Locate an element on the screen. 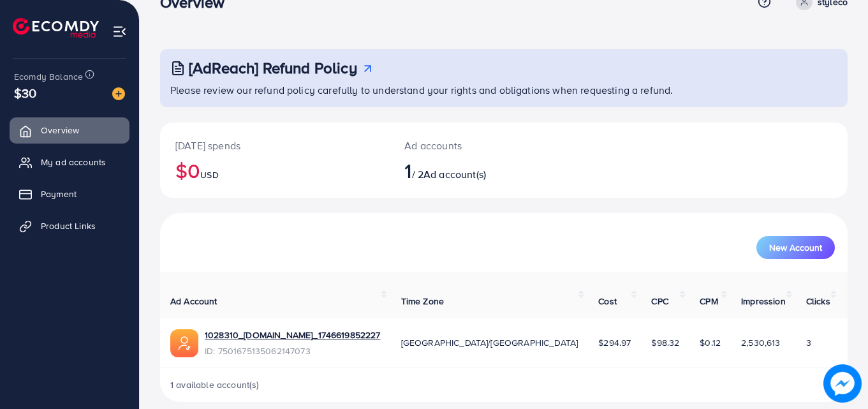  span: Ad account(s) is located at coordinates (455, 174).